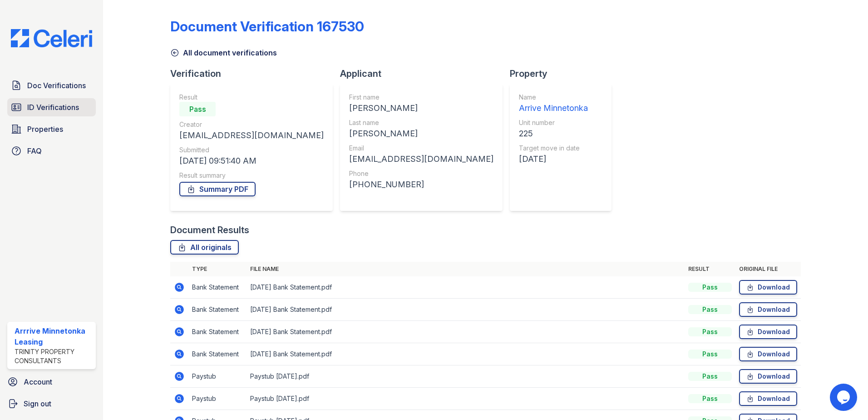 The width and height of the screenshot is (868, 420). What do you see at coordinates (52, 382) in the screenshot?
I see `a: Account` at bounding box center [52, 382].